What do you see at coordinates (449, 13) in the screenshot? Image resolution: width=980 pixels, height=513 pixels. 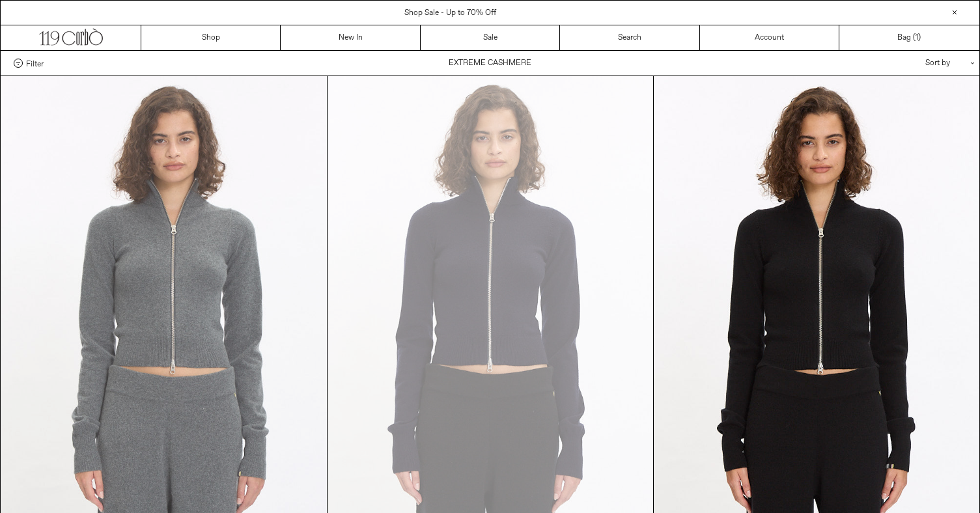 I see `a: Shop Sale - Up to 70% Off` at bounding box center [449, 13].